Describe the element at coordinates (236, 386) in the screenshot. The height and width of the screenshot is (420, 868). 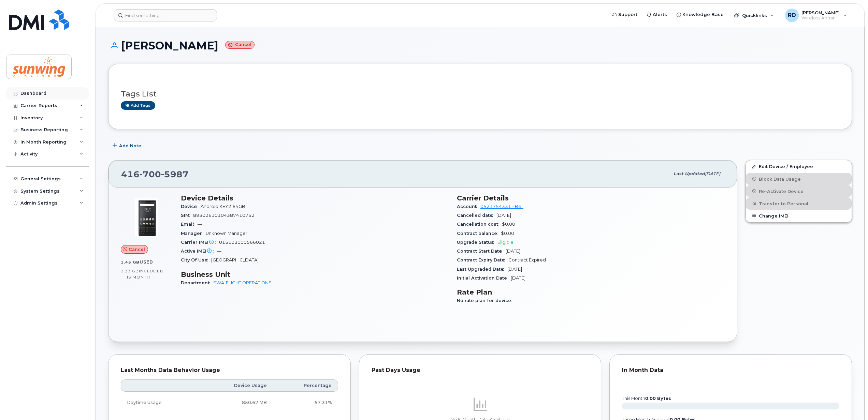
I see `th: Device Usage` at that location.